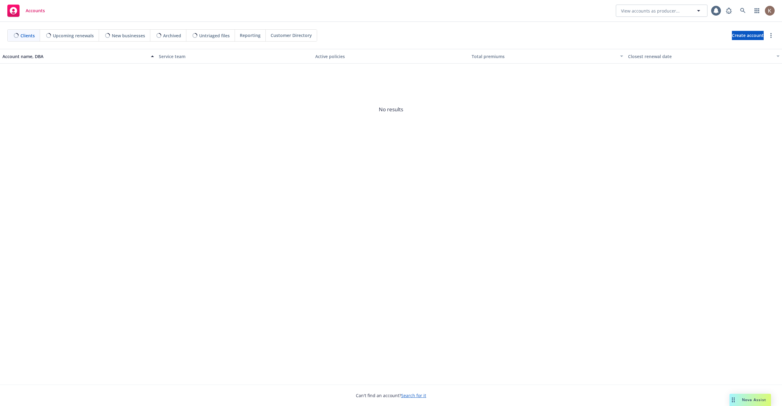  What do you see at coordinates (391, 56) in the screenshot?
I see `button: Active policies` at bounding box center [391, 56].